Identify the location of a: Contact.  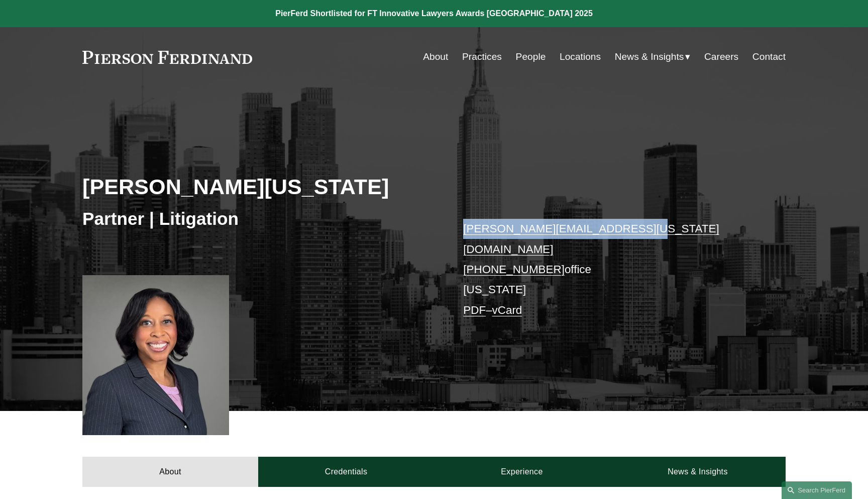
(769, 57).